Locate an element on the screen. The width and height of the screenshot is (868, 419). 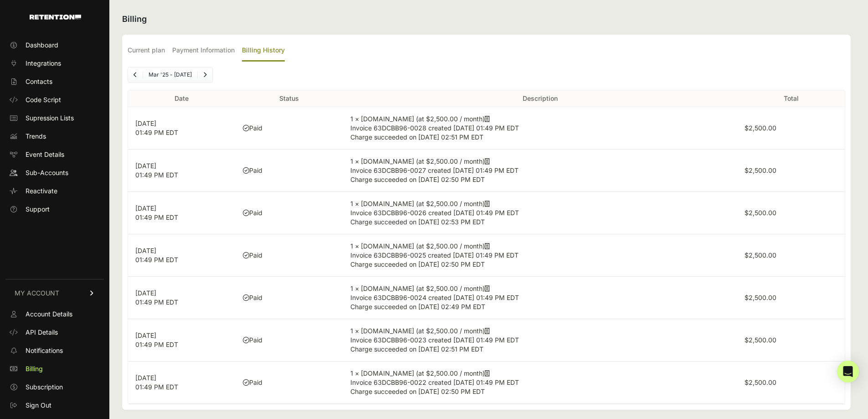
a: Trends is located at coordinates (55, 136).